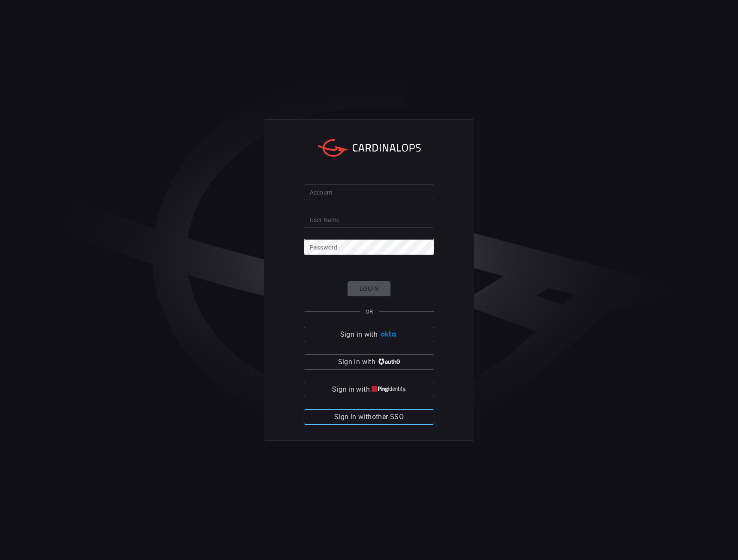 The width and height of the screenshot is (738, 560). Describe the element at coordinates (388, 334) in the screenshot. I see `img: Ad5vKXme8s1CQAAAABJRU5ErkJggg==` at that location.